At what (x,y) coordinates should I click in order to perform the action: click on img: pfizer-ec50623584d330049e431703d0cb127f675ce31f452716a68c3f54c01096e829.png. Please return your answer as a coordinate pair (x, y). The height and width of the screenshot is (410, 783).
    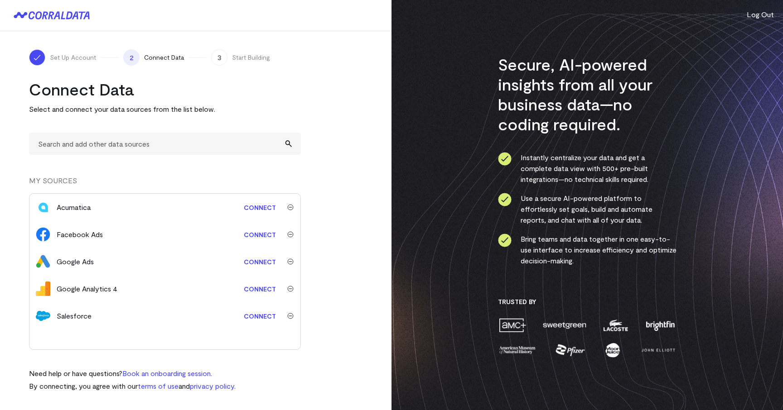
    Looking at the image, I should click on (570, 350).